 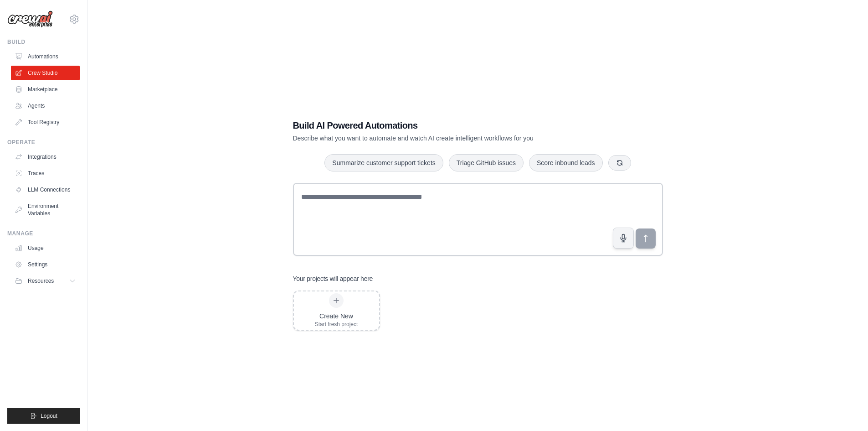 I want to click on h3: Your projects will appear here, so click(x=333, y=278).